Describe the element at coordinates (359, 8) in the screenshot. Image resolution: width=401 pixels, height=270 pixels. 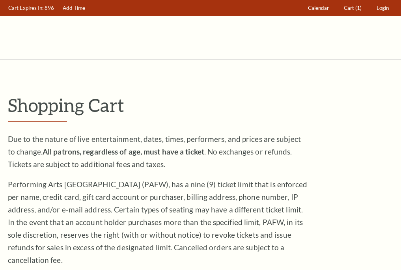
I see `span: (1)` at that location.